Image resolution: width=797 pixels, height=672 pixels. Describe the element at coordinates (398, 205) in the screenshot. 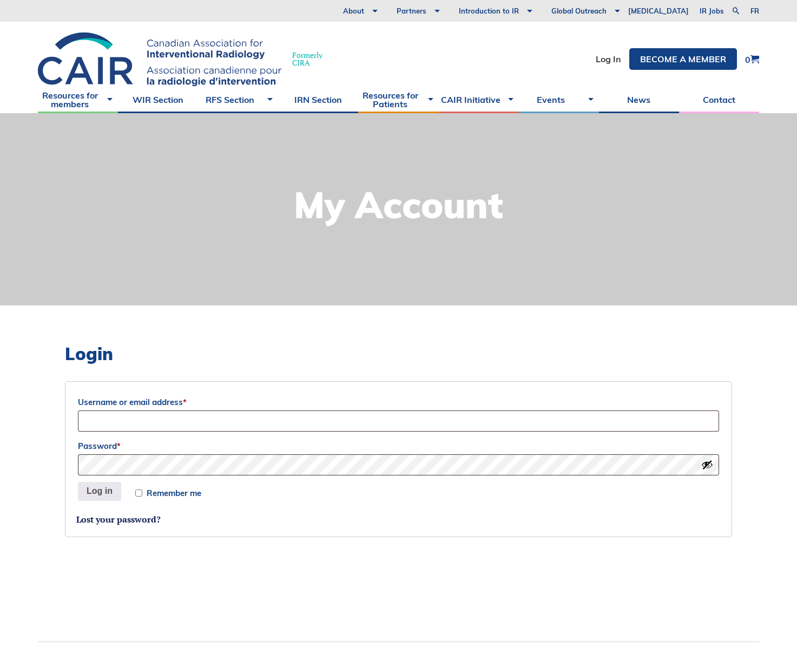

I see `h1: My Account` at that location.